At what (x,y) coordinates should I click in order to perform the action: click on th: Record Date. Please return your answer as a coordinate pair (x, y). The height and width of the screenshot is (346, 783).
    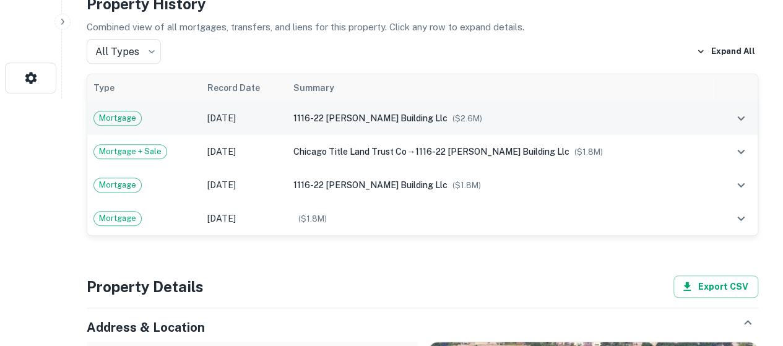
    Looking at the image, I should click on (244, 88).